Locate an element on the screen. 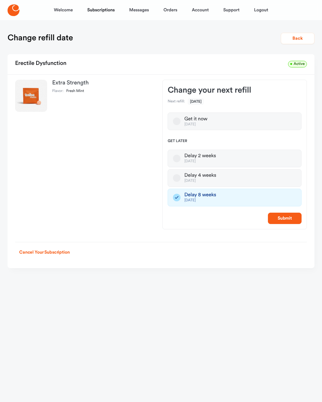 The width and height of the screenshot is (322, 402). h3: Extra Strength is located at coordinates (102, 83).